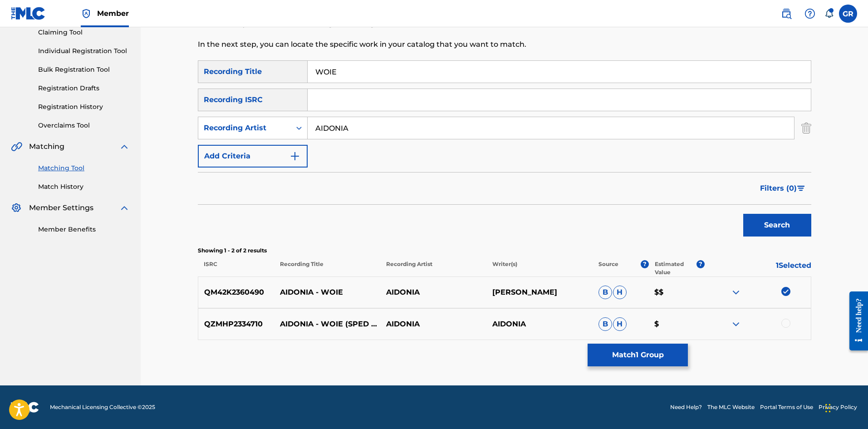 The image size is (868, 429). What do you see at coordinates (811, 14) in the screenshot?
I see `img: help` at bounding box center [811, 14].